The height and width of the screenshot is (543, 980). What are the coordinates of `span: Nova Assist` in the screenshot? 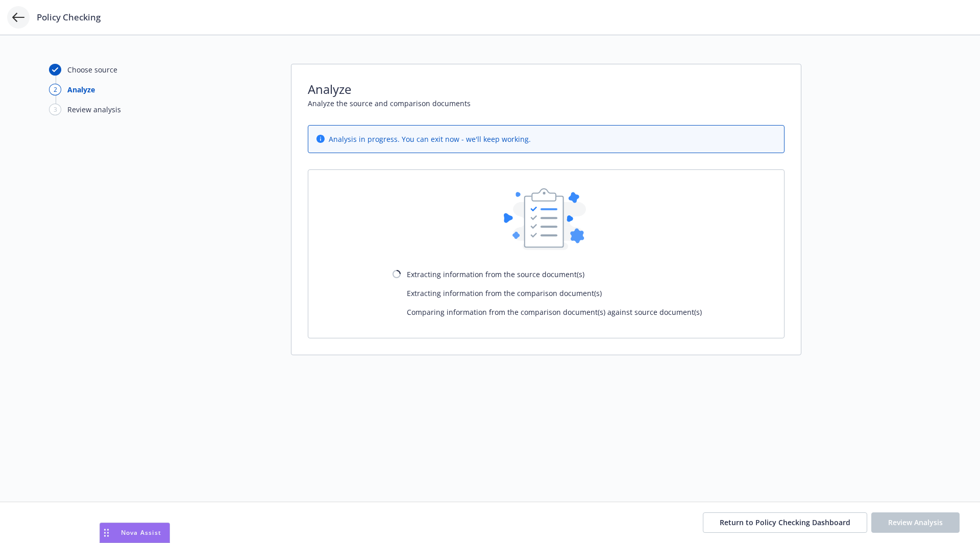 It's located at (141, 533).